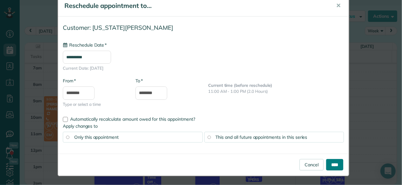 This screenshot has width=402, height=185. Describe the element at coordinates (97, 138) in the screenshot. I see `span: Only this appointment` at that location.